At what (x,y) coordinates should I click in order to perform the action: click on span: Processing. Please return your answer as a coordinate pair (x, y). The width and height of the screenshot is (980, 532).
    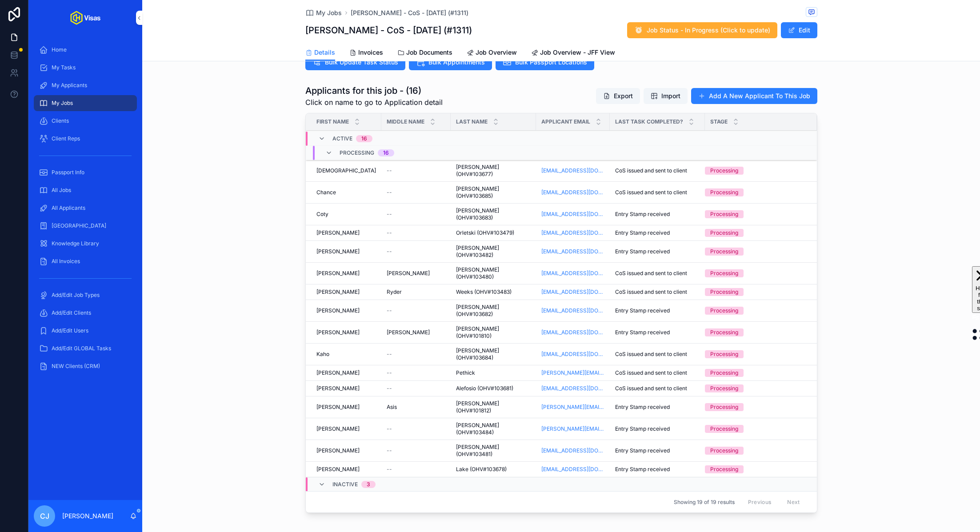
    Looking at the image, I should click on (357, 153).